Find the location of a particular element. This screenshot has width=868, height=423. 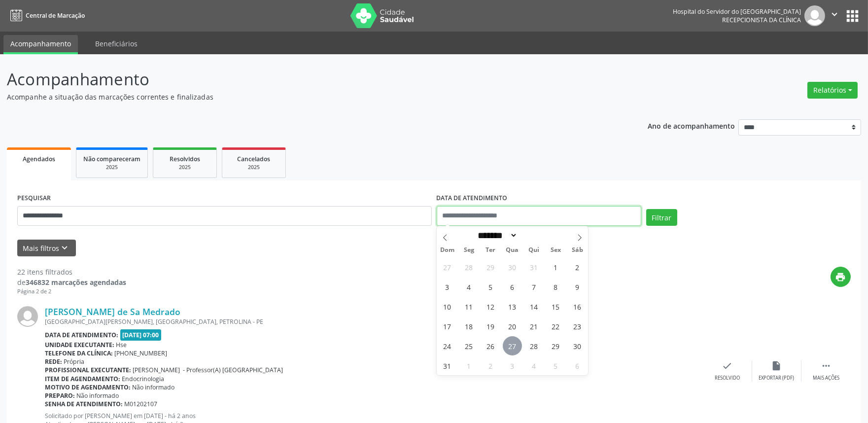

span: Agosto 8, 2025 is located at coordinates (555, 287).